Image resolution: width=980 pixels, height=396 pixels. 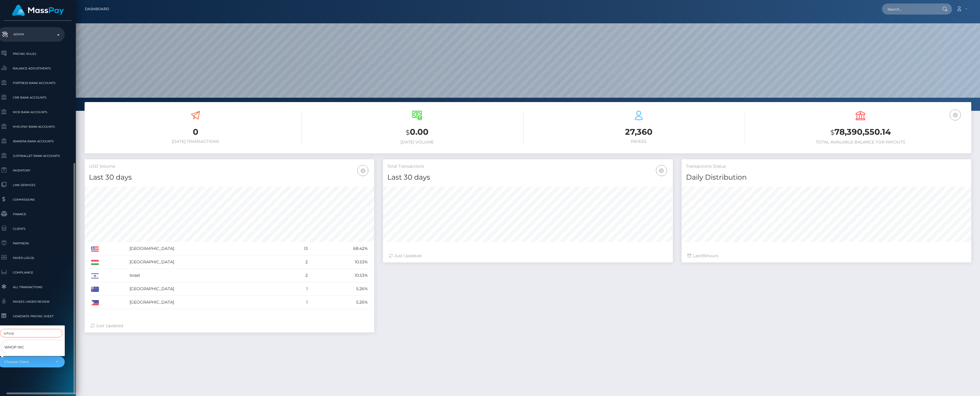 I want to click on h3: 27,360, so click(x=639, y=131).